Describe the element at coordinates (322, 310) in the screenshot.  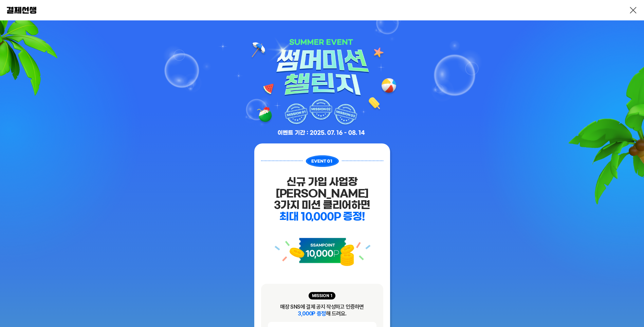
I see `div: 매장 SNS에 결제 공지 작성하고 인증하면 해 드려요.` at that location.